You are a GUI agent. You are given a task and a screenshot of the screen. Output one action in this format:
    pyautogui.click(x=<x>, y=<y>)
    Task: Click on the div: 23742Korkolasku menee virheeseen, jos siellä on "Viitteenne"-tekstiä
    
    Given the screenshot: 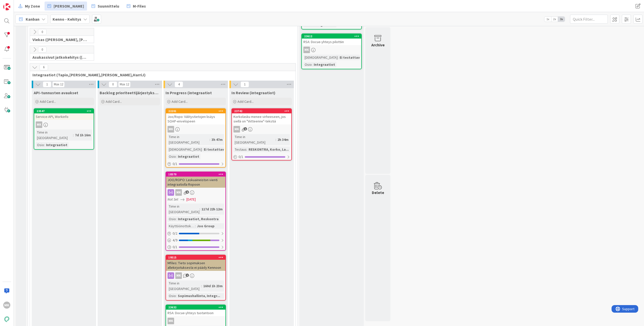 What is the action you would take?
    pyautogui.click(x=262, y=116)
    